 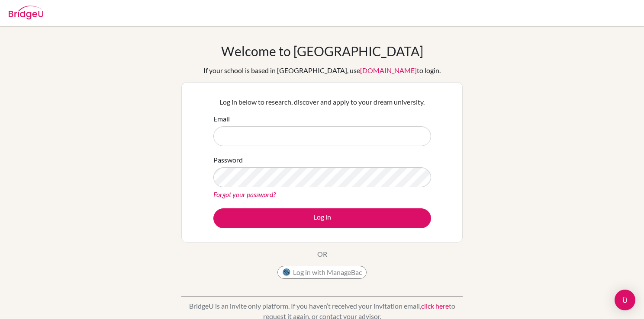 I want to click on img: Bridge-U, so click(x=26, y=13).